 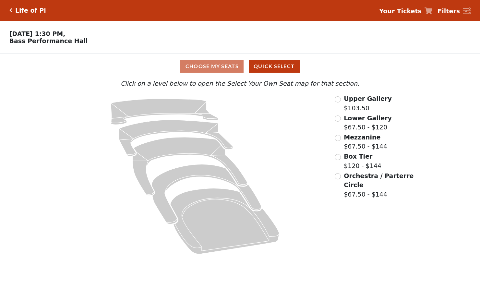 What do you see at coordinates (379, 180) in the screenshot?
I see `span: Orchestra / Parterre Circle` at bounding box center [379, 180].